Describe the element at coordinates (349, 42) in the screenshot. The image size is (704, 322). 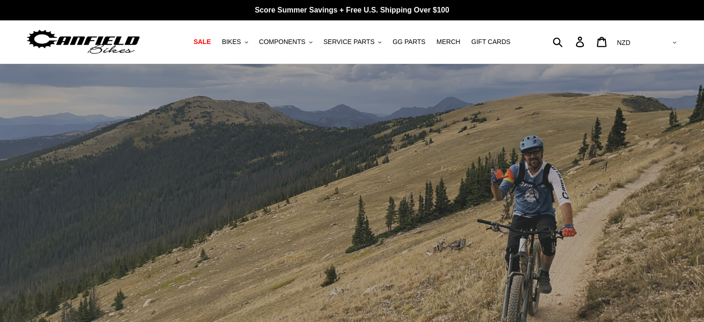
I see `span: SERVICE PARTS` at that location.